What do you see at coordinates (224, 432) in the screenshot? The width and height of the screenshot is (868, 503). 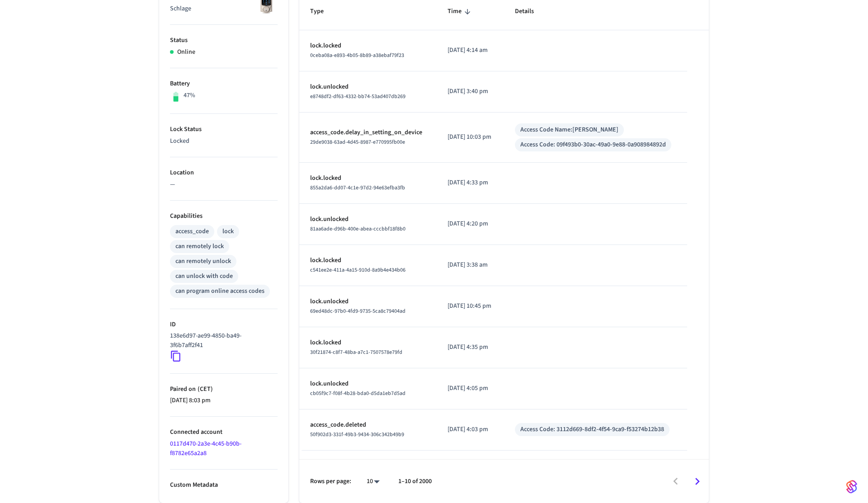 I see `p: Connected account` at bounding box center [224, 432].